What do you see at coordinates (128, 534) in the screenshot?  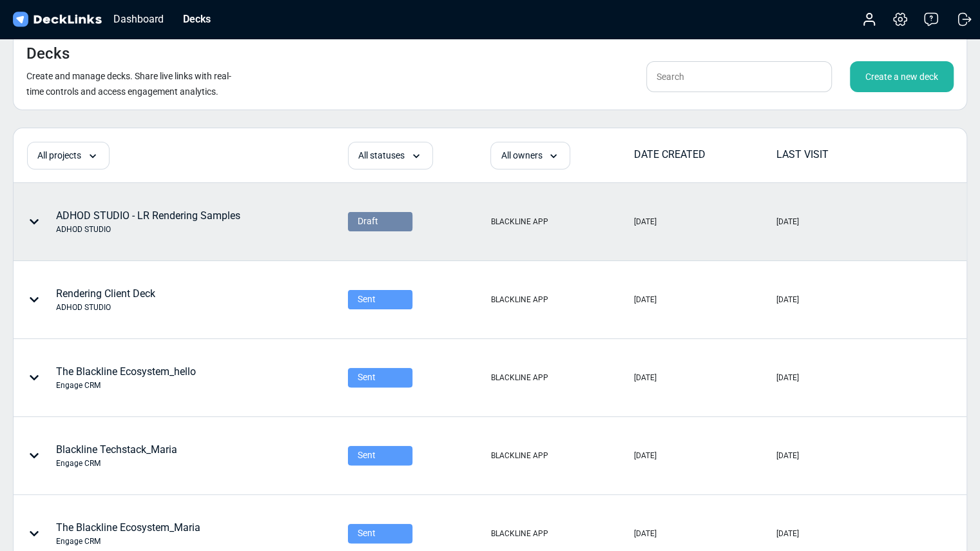 I see `div: The Blackline Ecosystem_Maria` at bounding box center [128, 534].